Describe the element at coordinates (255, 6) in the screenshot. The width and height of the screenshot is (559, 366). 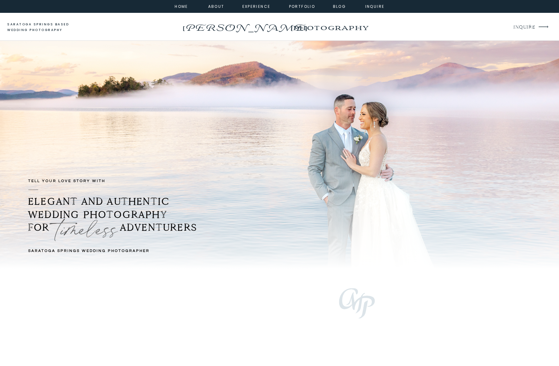
I see `nav: experience` at that location.